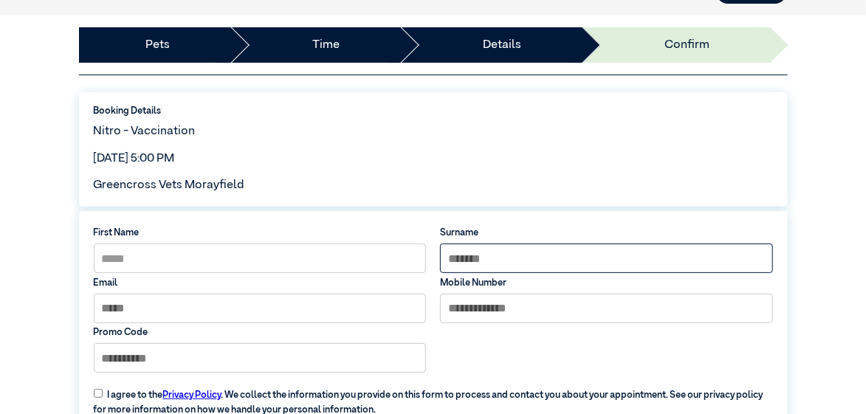 The width and height of the screenshot is (866, 414). Describe the element at coordinates (169, 185) in the screenshot. I see `span: Greencross Vets Morayfield` at that location.